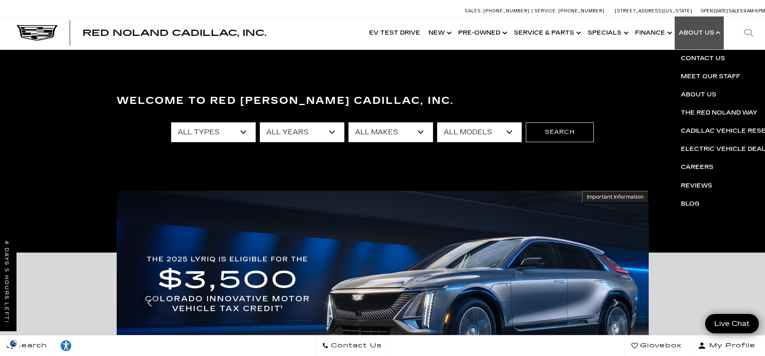 This screenshot has width=765, height=356. I want to click on select: Filter by year, so click(302, 132).